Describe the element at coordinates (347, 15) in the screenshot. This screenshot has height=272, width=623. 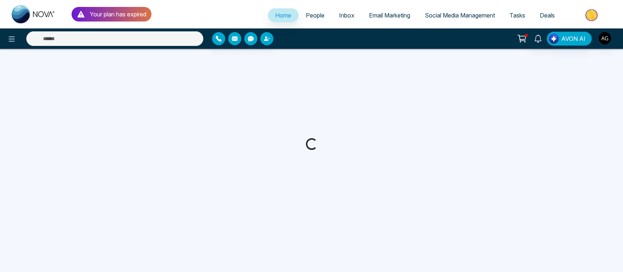
I see `a: Inbox` at that location.